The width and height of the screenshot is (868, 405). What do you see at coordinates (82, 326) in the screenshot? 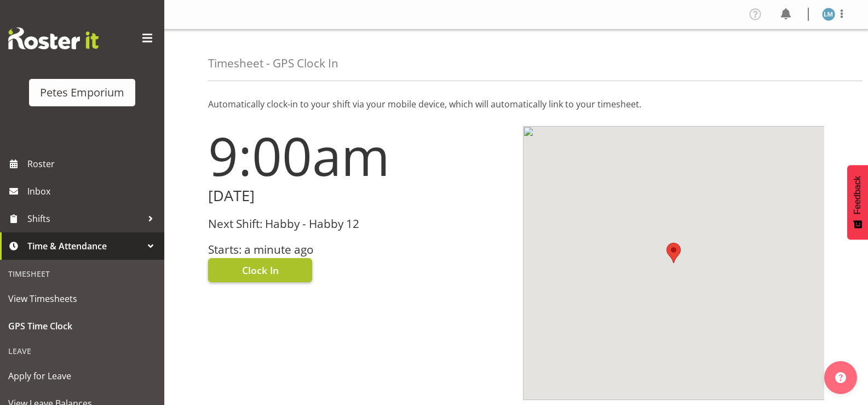
I see `span: GPS Time Clock` at bounding box center [82, 326].